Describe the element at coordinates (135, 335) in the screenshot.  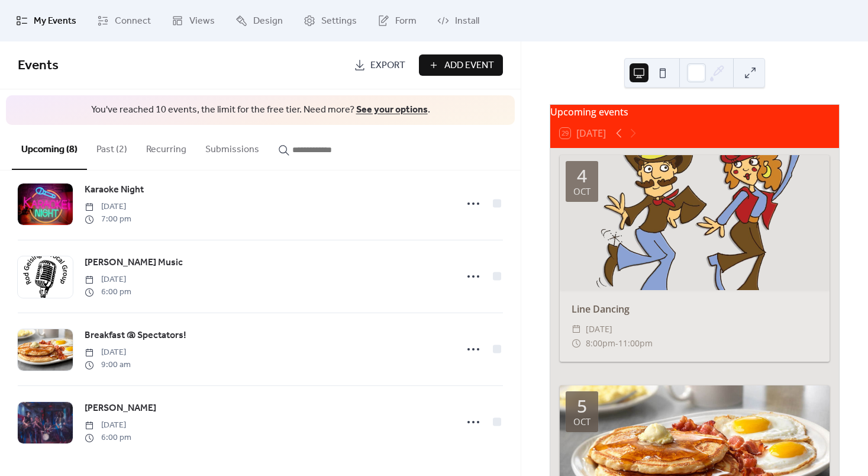
I see `a: Breakfast @ Spectators!` at that location.